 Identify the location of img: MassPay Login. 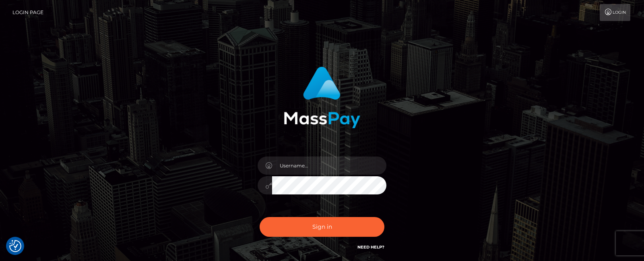
(322, 97).